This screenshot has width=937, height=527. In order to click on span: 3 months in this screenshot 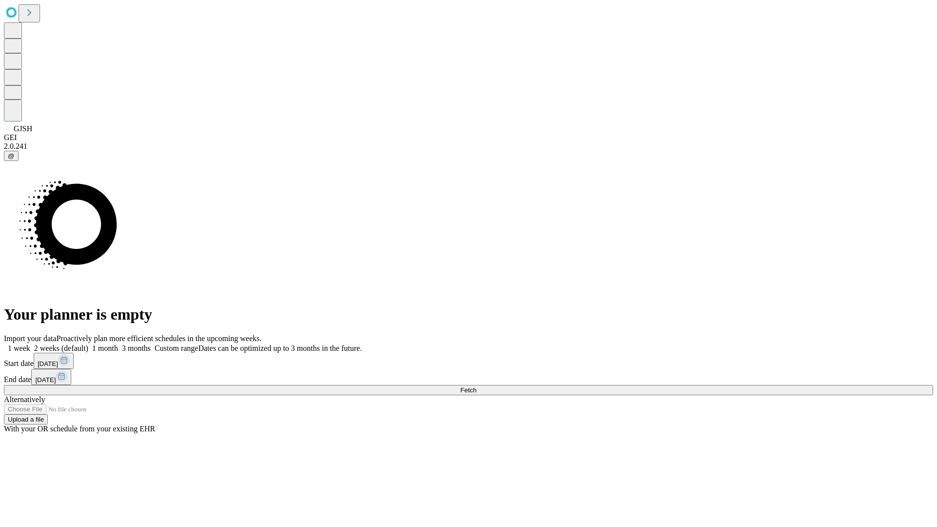, I will do `click(136, 348)`.